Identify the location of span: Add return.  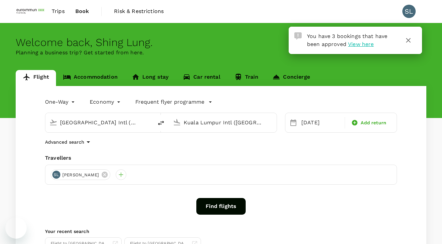
(373, 123).